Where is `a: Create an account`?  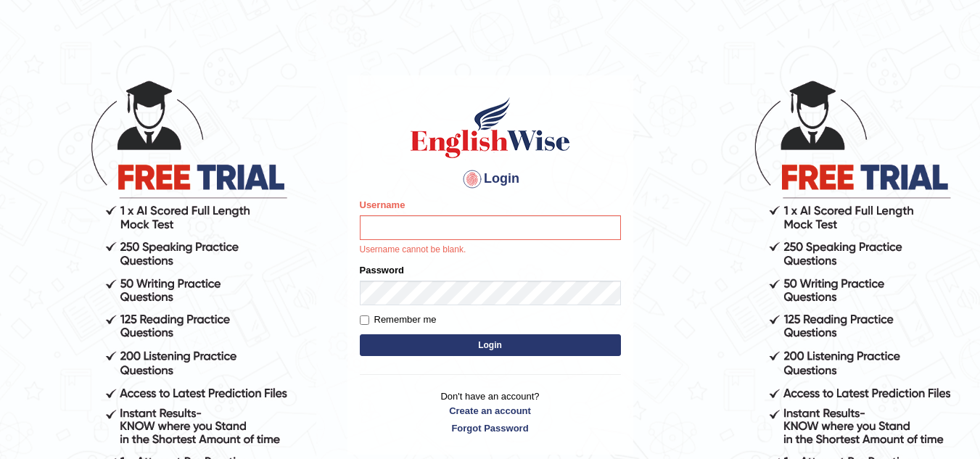
a: Create an account is located at coordinates (490, 411).